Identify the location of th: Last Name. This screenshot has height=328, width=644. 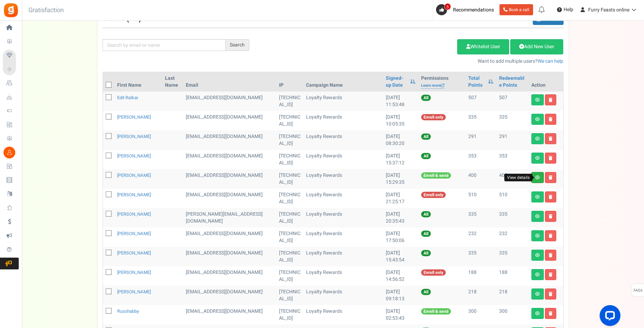
(172, 82).